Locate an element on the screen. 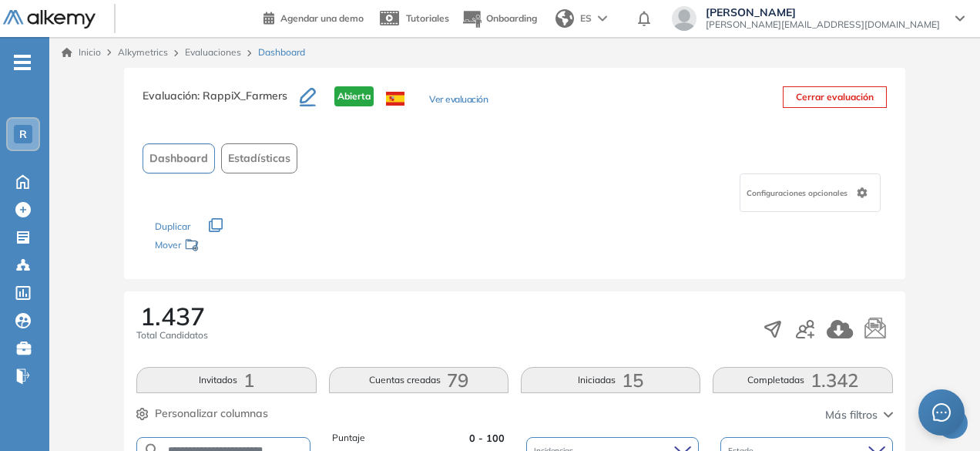 The width and height of the screenshot is (980, 451). div: Configuraciones opcionales is located at coordinates (810, 192).